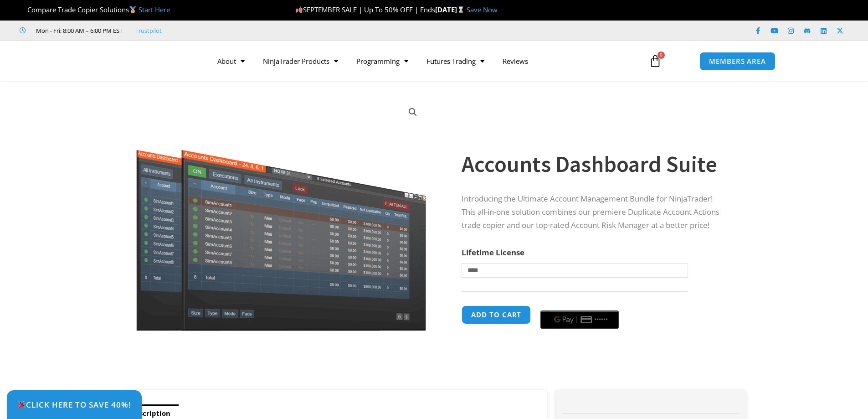  Describe the element at coordinates (737, 61) in the screenshot. I see `a: MEMBERS AREA` at that location.